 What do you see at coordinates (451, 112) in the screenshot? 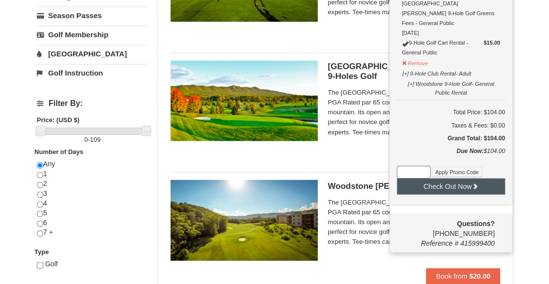
I see `h6: Total Price: $104.00` at bounding box center [451, 112].